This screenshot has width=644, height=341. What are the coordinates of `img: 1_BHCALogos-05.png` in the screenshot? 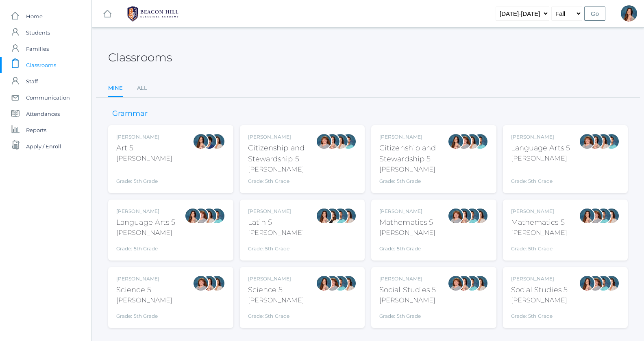 It's located at (153, 13).